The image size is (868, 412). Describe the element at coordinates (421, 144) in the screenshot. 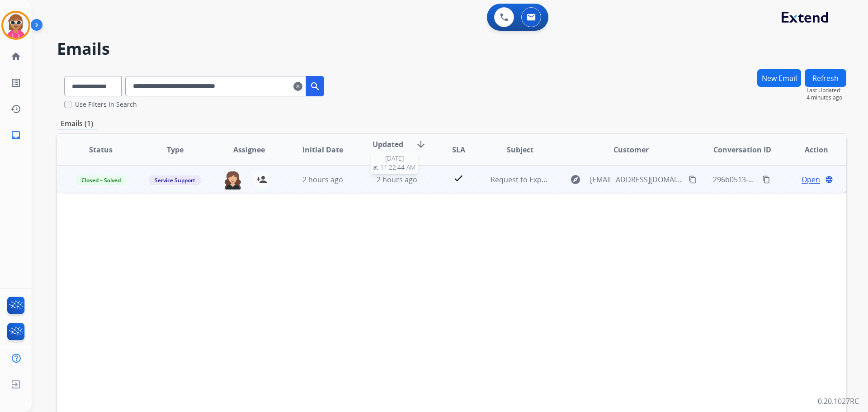

I see `mat-icon: arrow_downward` at that location.